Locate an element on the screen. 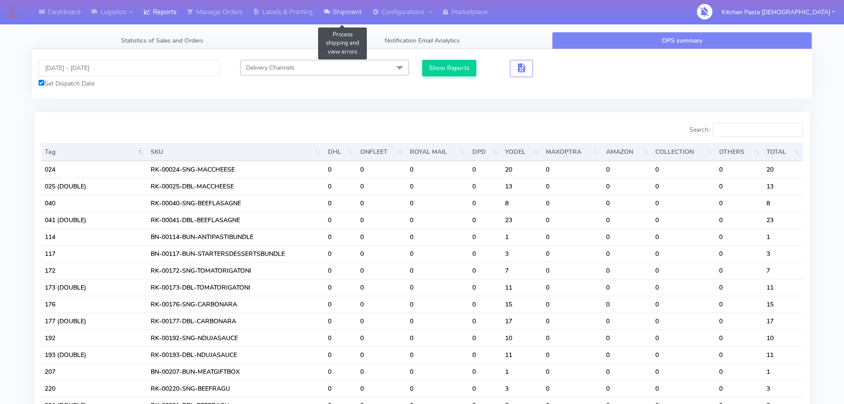  span: Delivery Channels is located at coordinates (270, 67).